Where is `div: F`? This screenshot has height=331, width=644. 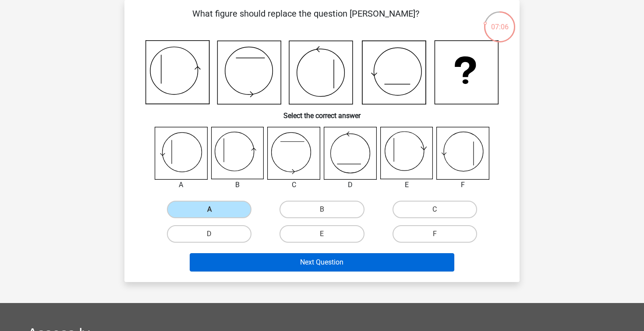 div: F is located at coordinates (463, 185).